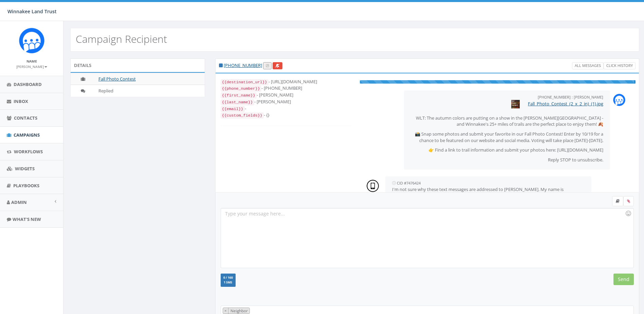 This screenshot has width=644, height=314. I want to click on img: person-7663c4fa307d6c3c676fe4775fa3fa0625478a53031cd108274f5a685e757777.png, so click(373, 186).